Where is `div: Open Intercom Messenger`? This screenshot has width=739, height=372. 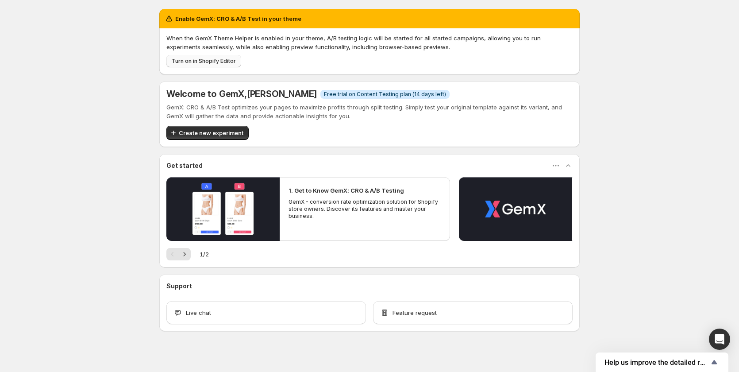 div: Open Intercom Messenger is located at coordinates (720, 339).